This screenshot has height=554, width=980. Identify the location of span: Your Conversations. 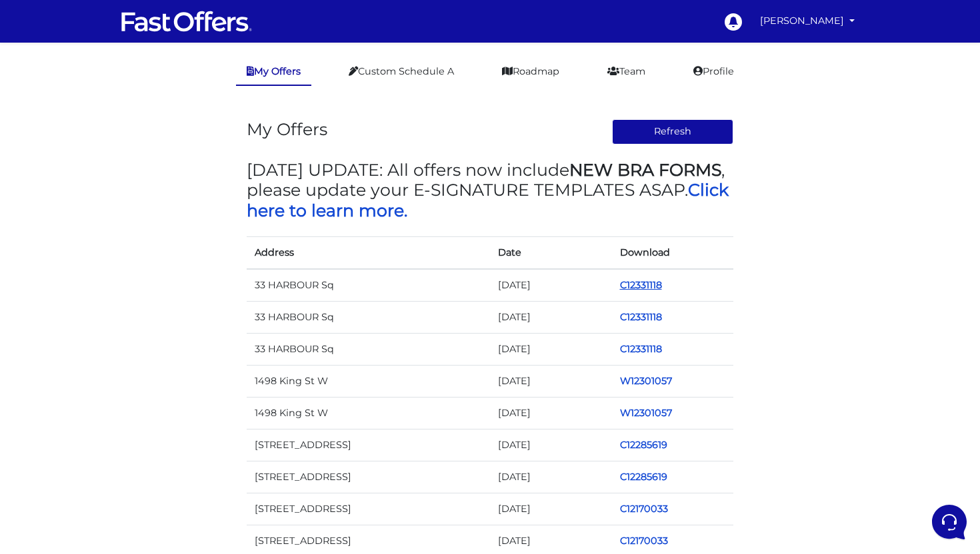
(65, 80).